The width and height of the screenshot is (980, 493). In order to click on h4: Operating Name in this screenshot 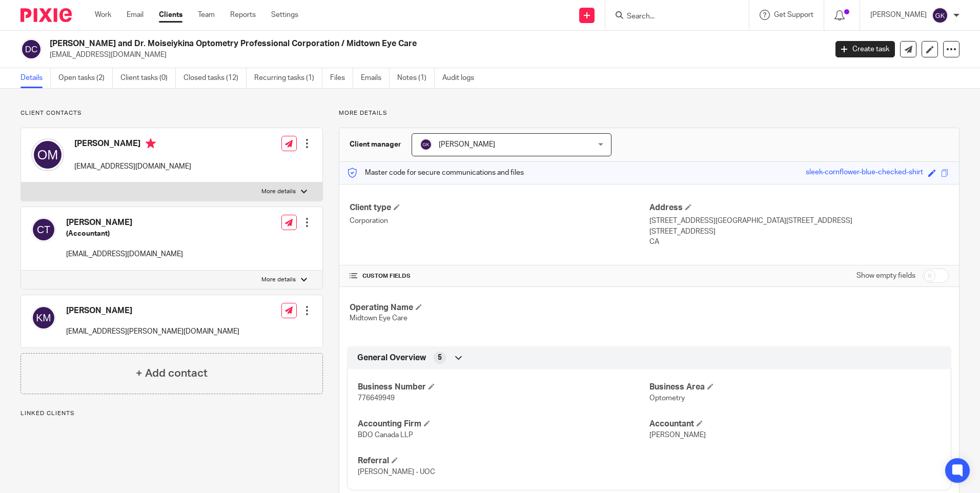, I will do `click(499, 307)`.